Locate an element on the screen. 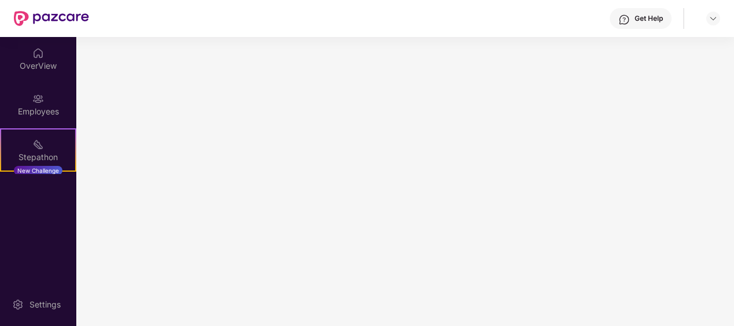 This screenshot has width=734, height=326. div: New Challenge is located at coordinates (38, 170).